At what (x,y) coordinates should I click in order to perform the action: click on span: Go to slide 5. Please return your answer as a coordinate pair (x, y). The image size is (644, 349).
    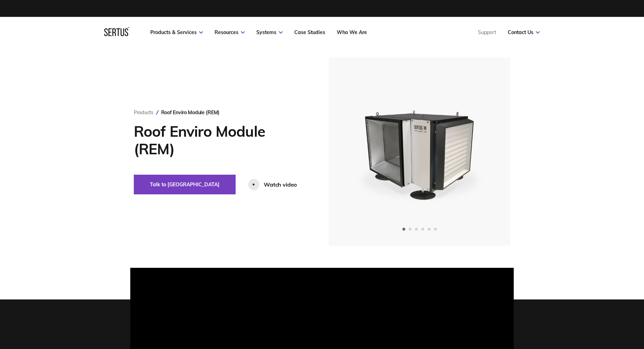
    Looking at the image, I should click on (430, 229).